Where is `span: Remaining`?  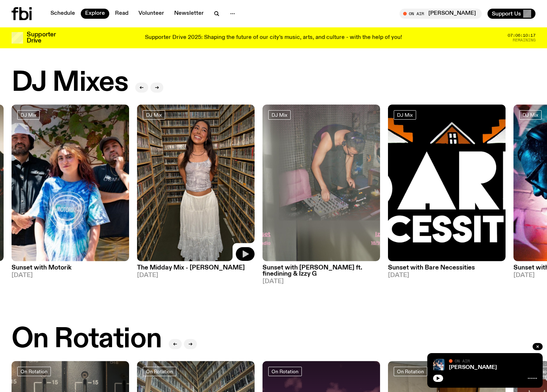 span: Remaining is located at coordinates (524, 40).